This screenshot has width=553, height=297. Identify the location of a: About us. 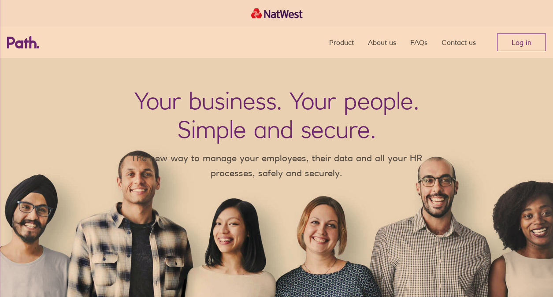
(382, 42).